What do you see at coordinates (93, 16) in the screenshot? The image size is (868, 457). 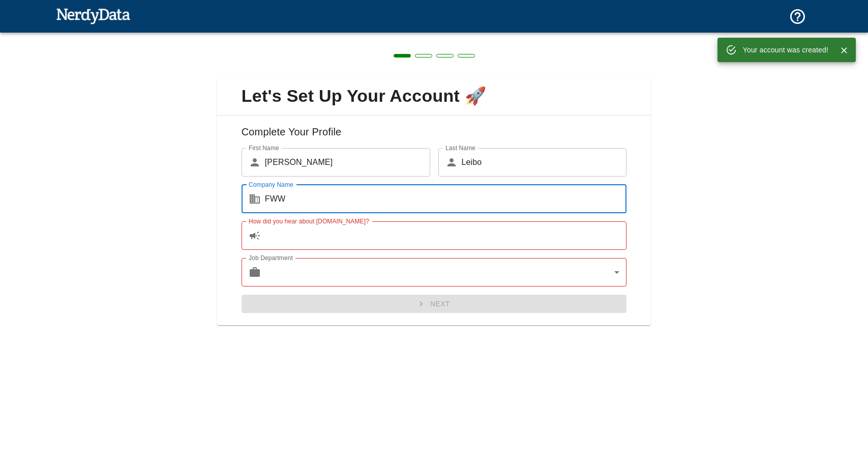 I see `img: NerdyData.com` at bounding box center [93, 16].